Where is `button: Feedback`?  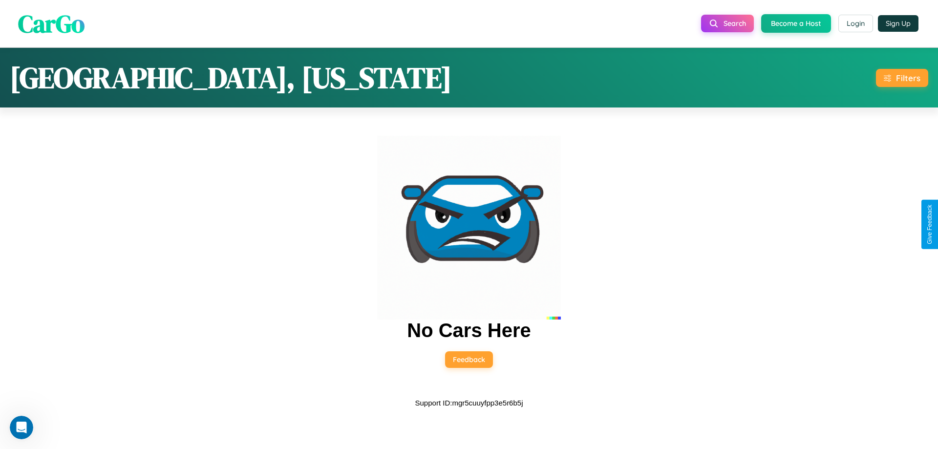 button: Feedback is located at coordinates (469, 360).